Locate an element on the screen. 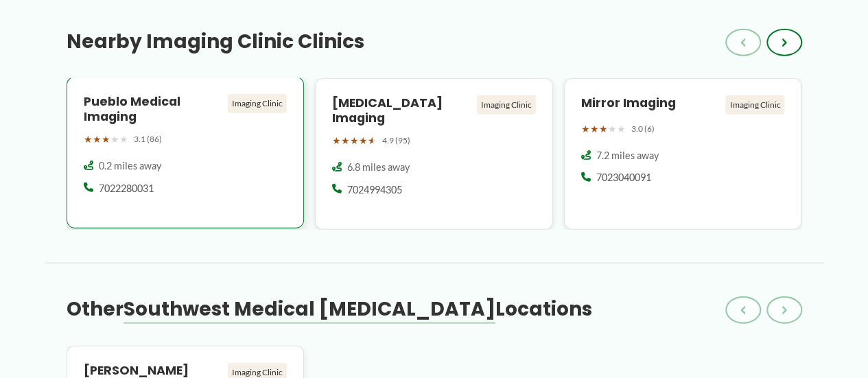 Image resolution: width=868 pixels, height=378 pixels. span: 7.2 miles away is located at coordinates (627, 156).